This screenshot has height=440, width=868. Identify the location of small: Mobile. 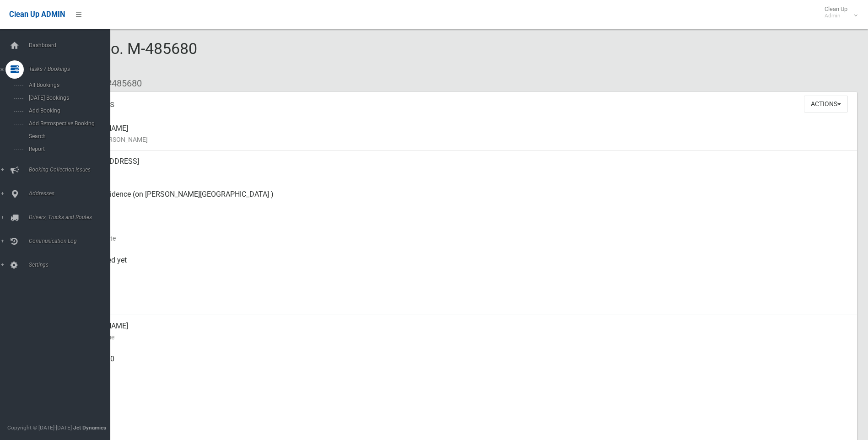
(461, 370).